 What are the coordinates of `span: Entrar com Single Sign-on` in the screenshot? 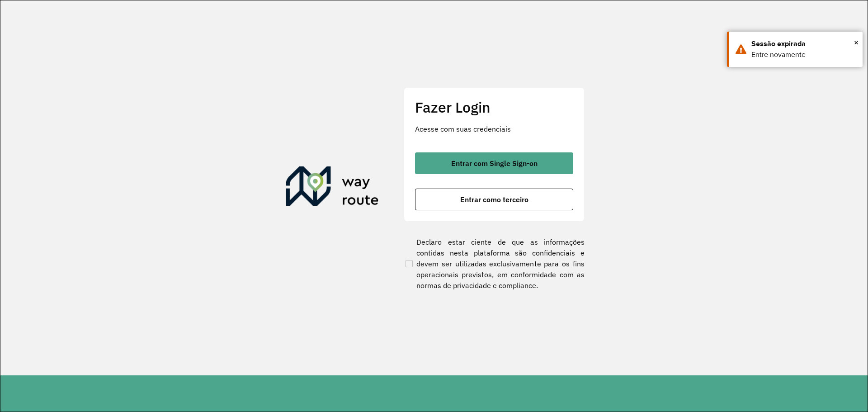 It's located at (494, 163).